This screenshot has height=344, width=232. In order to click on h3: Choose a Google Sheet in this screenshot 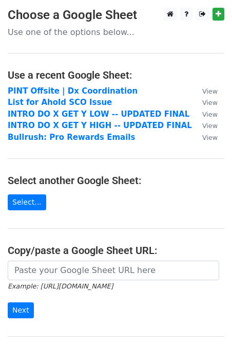, I will do `click(116, 15)`.